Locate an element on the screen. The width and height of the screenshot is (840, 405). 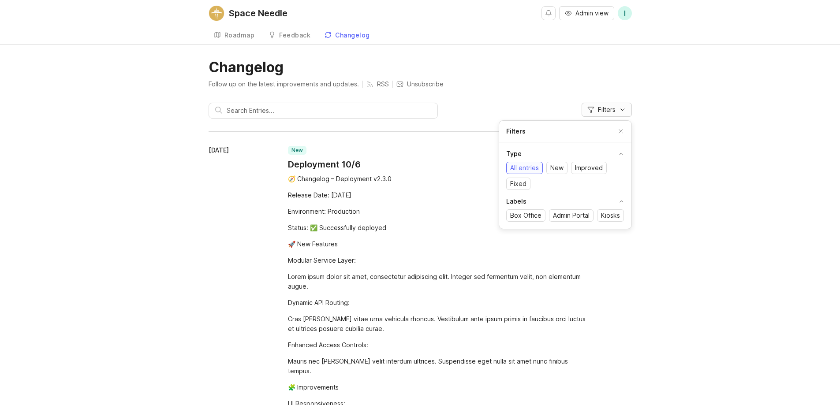
a: RSS is located at coordinates (377, 84).